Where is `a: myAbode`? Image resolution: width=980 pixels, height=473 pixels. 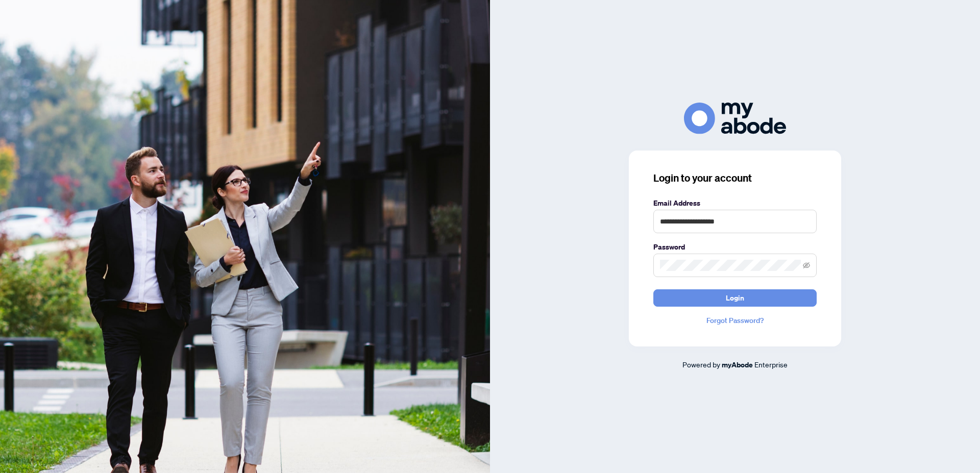
a: myAbode is located at coordinates (737, 364).